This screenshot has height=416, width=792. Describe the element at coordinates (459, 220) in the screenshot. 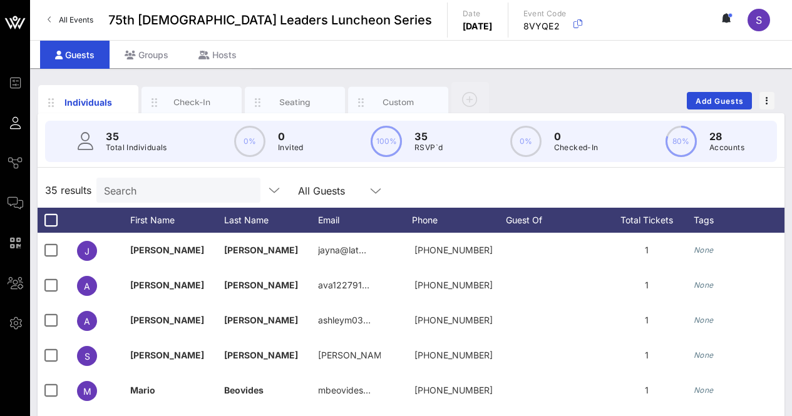

I see `div: Phone` at that location.